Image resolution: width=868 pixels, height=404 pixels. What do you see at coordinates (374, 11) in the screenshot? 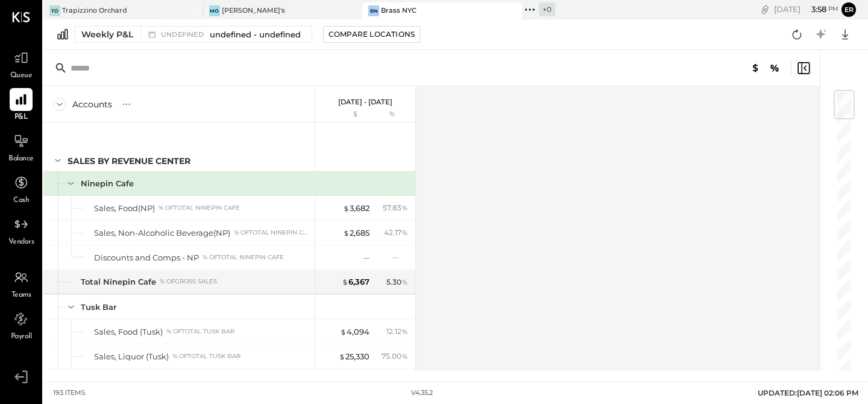
I see `div: BN` at bounding box center [374, 11].